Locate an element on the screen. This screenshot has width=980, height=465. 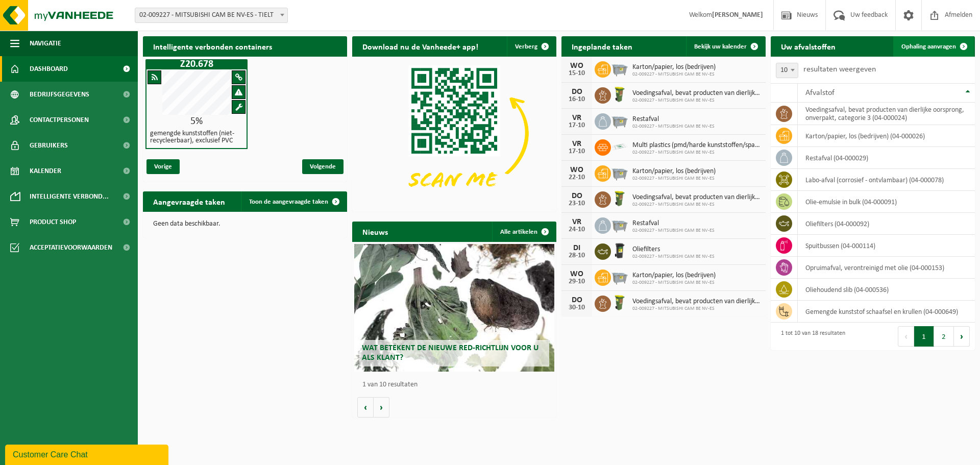
div: DI is located at coordinates (577, 249).